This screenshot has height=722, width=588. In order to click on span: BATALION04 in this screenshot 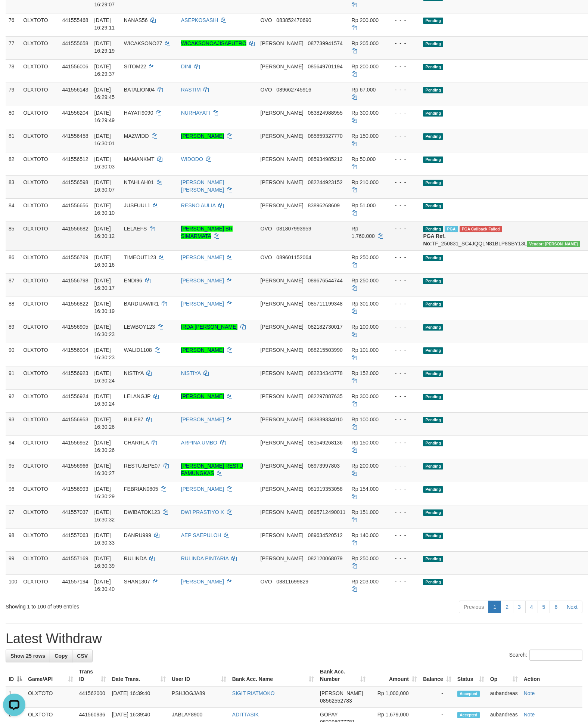, I will do `click(140, 89)`.